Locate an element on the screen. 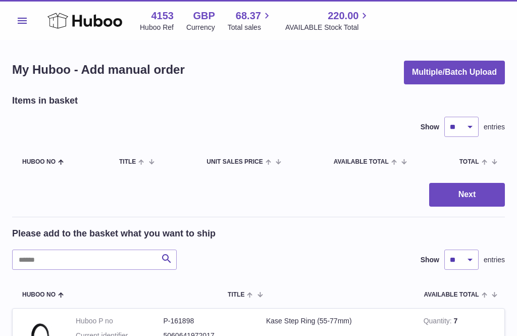 This screenshot has height=336, width=517. dt: Huboo P no is located at coordinates (120, 321).